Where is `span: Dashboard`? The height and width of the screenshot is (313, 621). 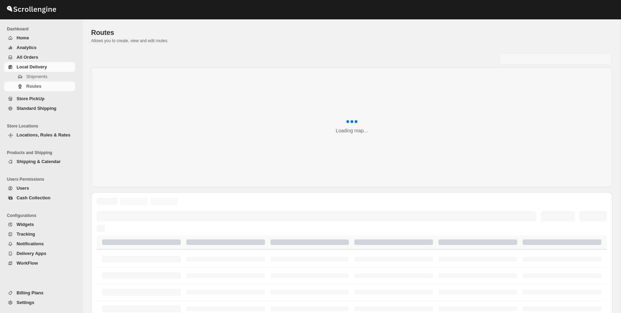 span: Dashboard is located at coordinates (42, 29).